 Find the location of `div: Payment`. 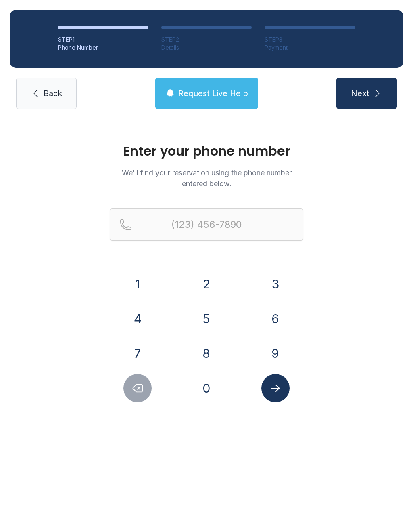

div: Payment is located at coordinates (310, 47).